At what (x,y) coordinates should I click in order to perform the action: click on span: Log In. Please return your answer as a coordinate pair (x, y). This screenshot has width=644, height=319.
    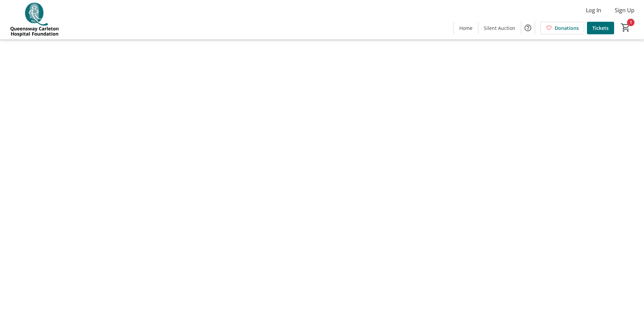
    Looking at the image, I should click on (593, 10).